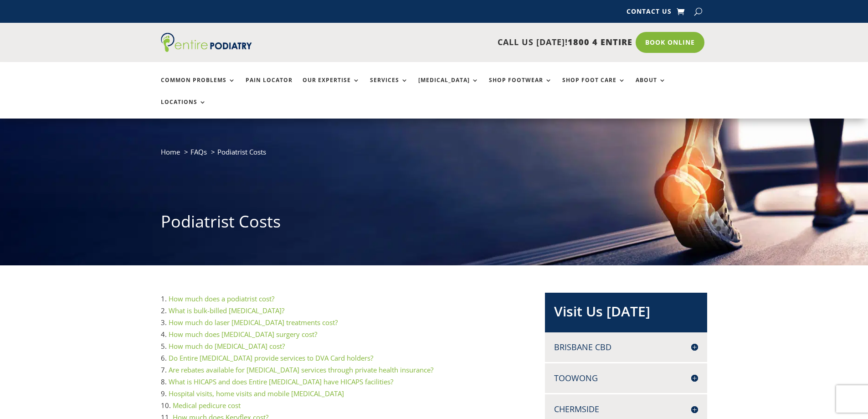  I want to click on a: Book Online, so click(670, 42).